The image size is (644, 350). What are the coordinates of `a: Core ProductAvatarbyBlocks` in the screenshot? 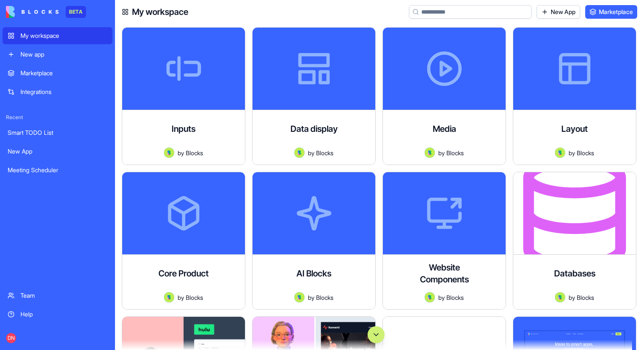 It's located at (184, 241).